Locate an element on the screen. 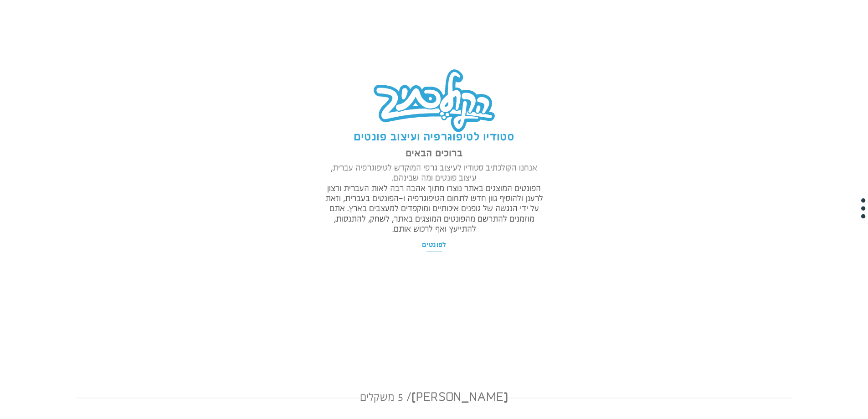 The height and width of the screenshot is (419, 868). h1: סטודיו לטיפוגרפיה ועיצוב פונטים is located at coordinates (434, 138).